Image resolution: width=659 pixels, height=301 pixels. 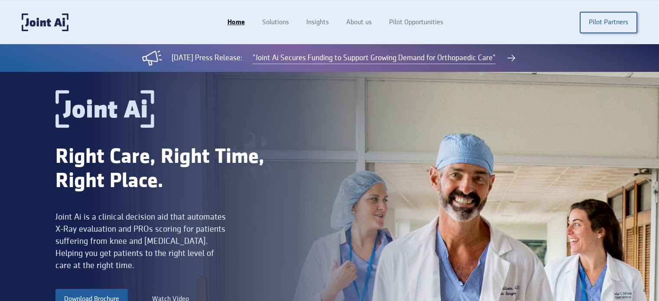 I want to click on a: Pilot Opportunities, so click(x=416, y=23).